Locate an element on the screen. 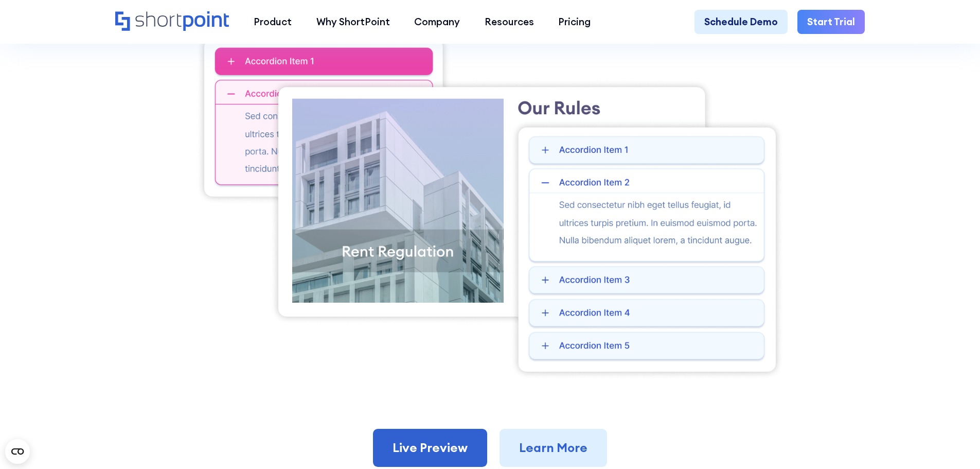  a: Learn More is located at coordinates (553, 448).